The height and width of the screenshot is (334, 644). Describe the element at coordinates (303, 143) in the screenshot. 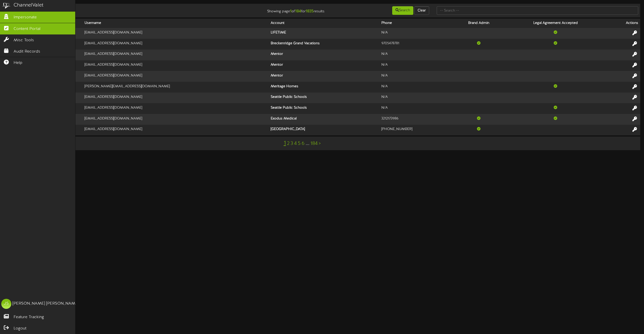

I see `a: 6` at that location.